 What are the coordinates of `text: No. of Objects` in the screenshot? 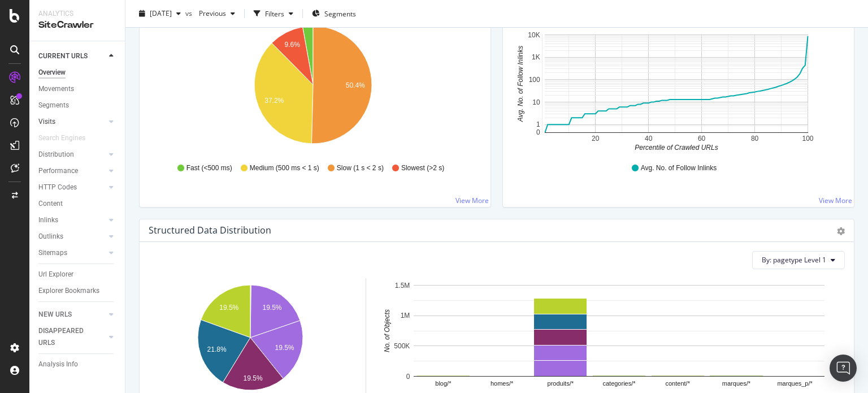 It's located at (387, 331).